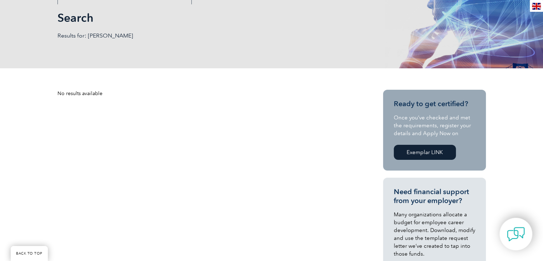 This screenshot has width=543, height=261. I want to click on p: Once you’ve checked and met the requirements, register your details and Apply Now on, so click(435, 125).